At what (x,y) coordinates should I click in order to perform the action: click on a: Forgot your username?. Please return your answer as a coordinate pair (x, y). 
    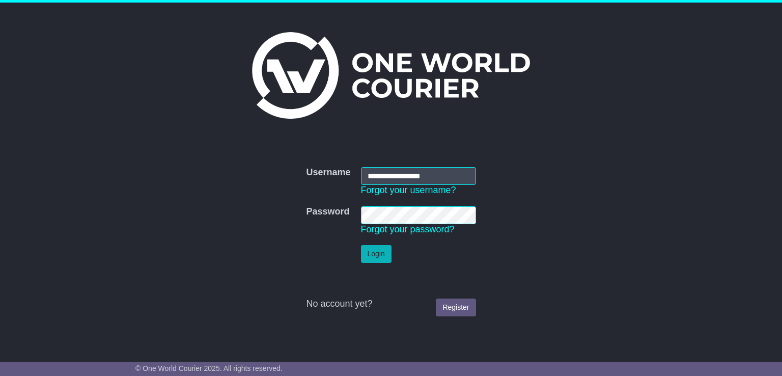
    Looking at the image, I should click on (408, 190).